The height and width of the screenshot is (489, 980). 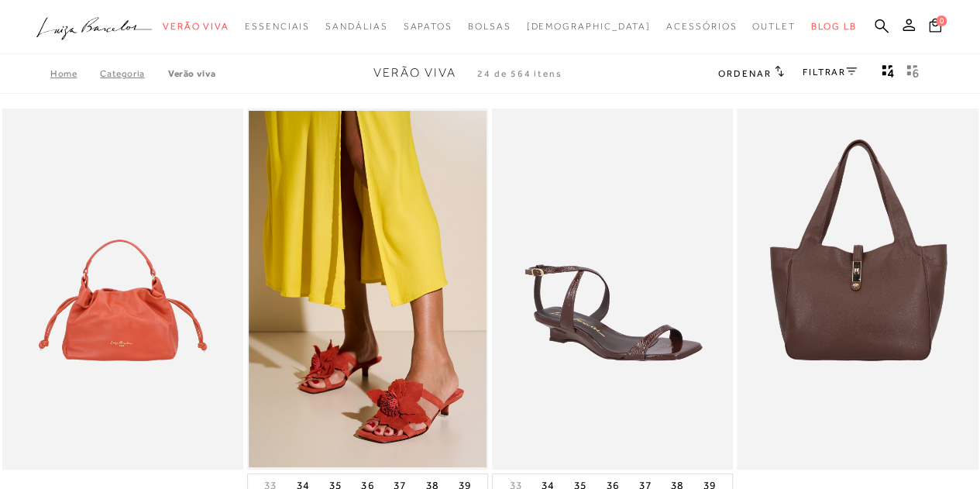 What do you see at coordinates (612, 289) in the screenshot?
I see `img: SANDÁLIA ANABELA EM VERNIZ CAFÉ COM TIRAS` at bounding box center [612, 289].